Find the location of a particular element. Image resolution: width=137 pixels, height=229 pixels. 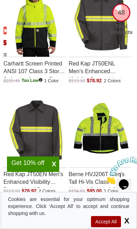

a: Berne HVJ206T Men's Tall Hi-Vis Class 3 Hooded Softshell Jacket is located at coordinates (100, 178).